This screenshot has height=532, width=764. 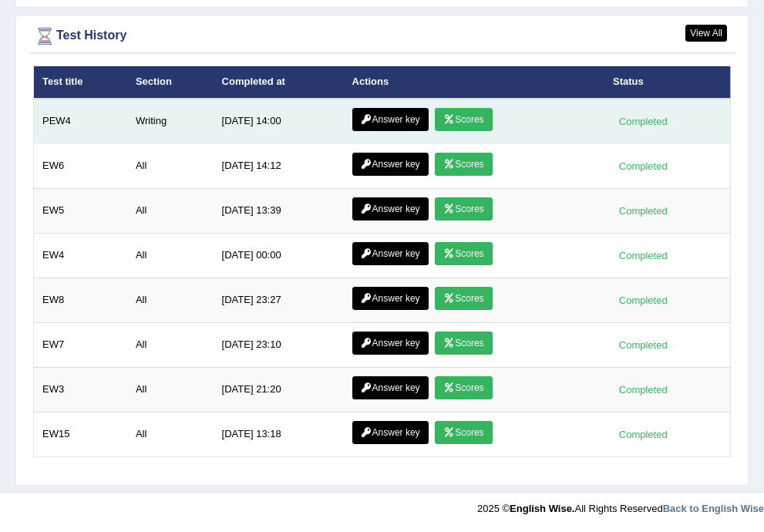 I want to click on td: EW3, so click(x=80, y=389).